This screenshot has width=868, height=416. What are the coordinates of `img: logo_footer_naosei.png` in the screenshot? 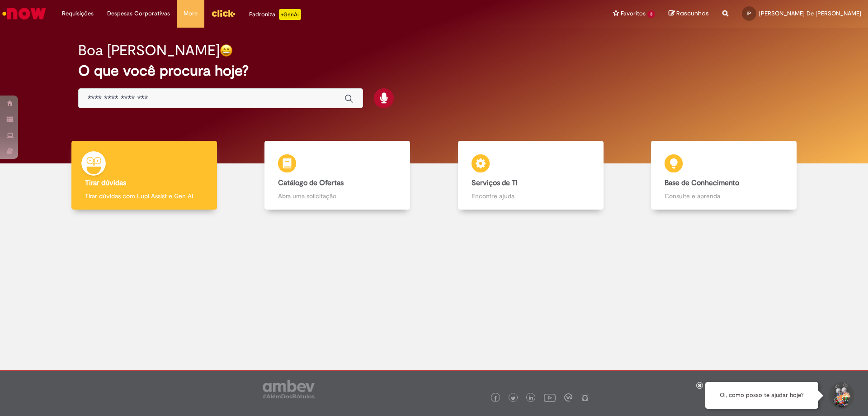 It's located at (585, 398).